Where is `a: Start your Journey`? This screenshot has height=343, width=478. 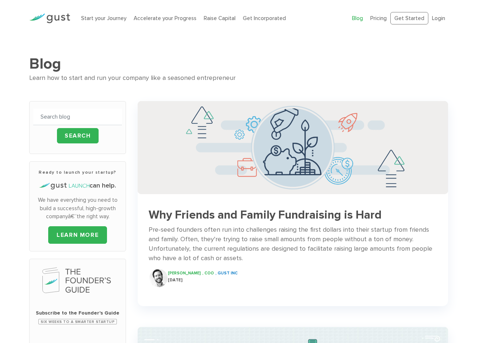
a: Start your Journey is located at coordinates (104, 18).